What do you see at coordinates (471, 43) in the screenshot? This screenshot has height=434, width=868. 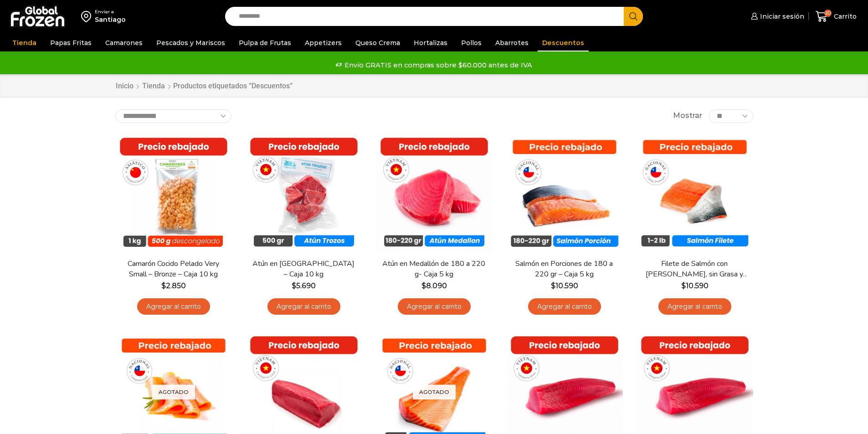 I see `a: Pollos` at bounding box center [471, 43].